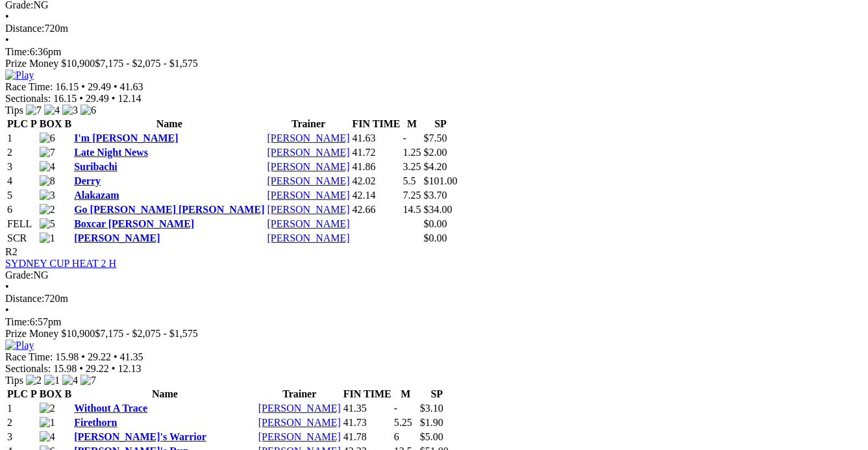  Describe the element at coordinates (111, 408) in the screenshot. I see `a: Without A Trace` at that location.